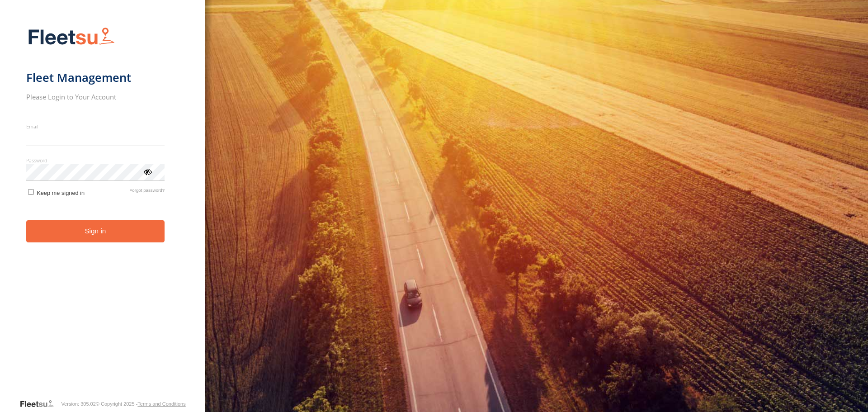 The width and height of the screenshot is (868, 412). I want to click on h2: Please Login to Your Account, so click(96, 97).